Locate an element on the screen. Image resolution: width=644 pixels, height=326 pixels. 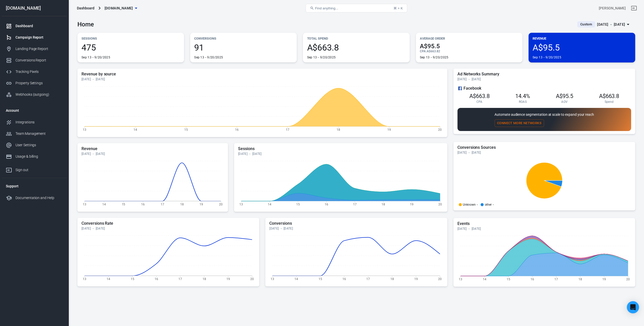
span: ROAS is located at coordinates (522, 102).